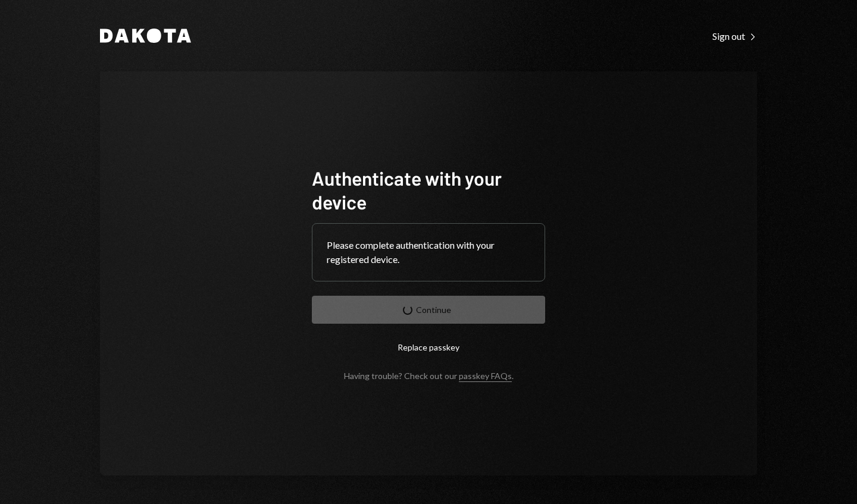  What do you see at coordinates (428, 252) in the screenshot?
I see `div: Please complete authentication with your registered device.` at bounding box center [428, 252].